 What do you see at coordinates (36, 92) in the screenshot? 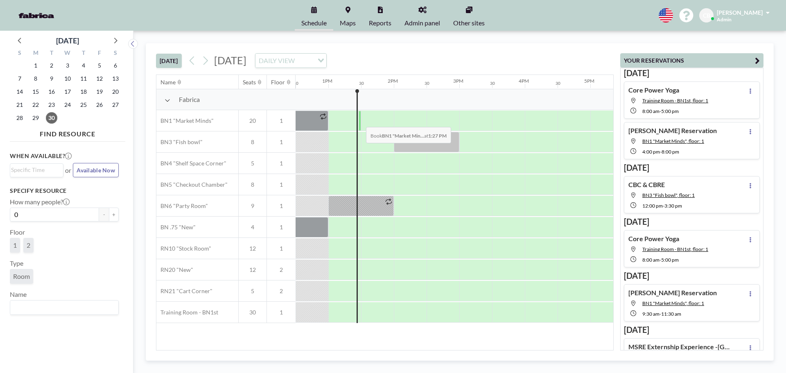
I see `span: Monday, September 15, 2025` at bounding box center [36, 92].